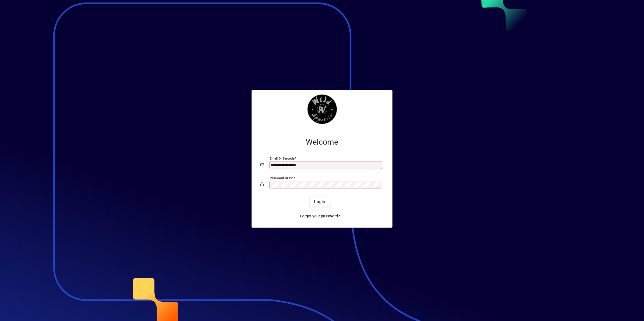 This screenshot has width=644, height=321. Describe the element at coordinates (282, 178) in the screenshot. I see `mat-label: Password or Pin` at that location.